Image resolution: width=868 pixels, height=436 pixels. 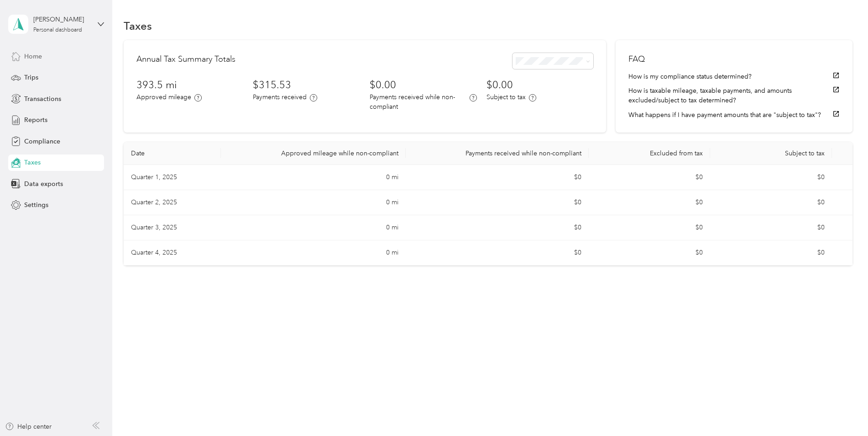 What do you see at coordinates (734, 96) in the screenshot?
I see `button: How is taxable mileage, taxable payments, and amounts excluded/subject to tax determined?` at bounding box center [734, 96].